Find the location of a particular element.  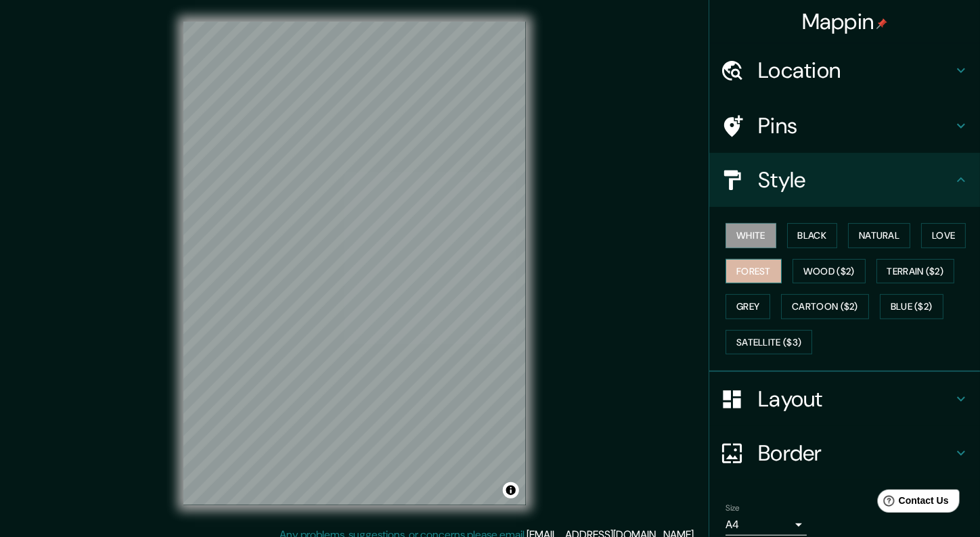

button: Forest is located at coordinates (754, 272).